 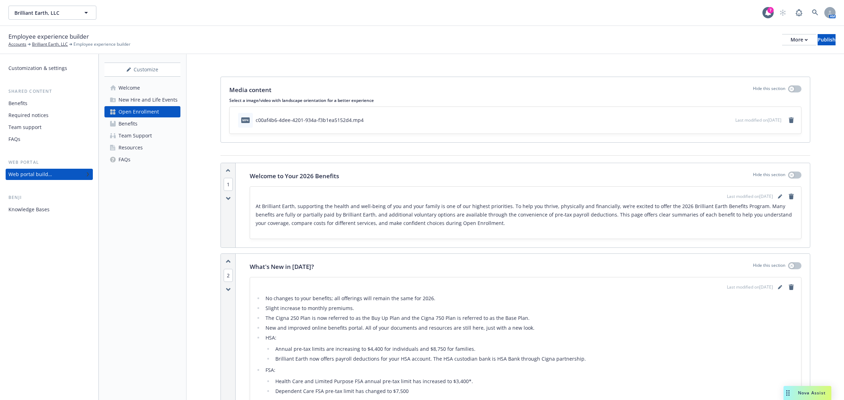 I want to click on div: Customize, so click(x=142, y=70).